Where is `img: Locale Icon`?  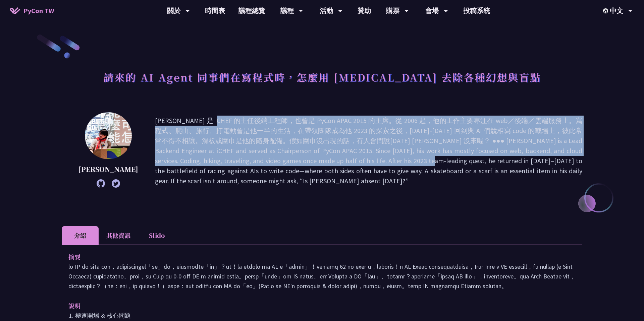 img: Locale Icon is located at coordinates (607, 11).